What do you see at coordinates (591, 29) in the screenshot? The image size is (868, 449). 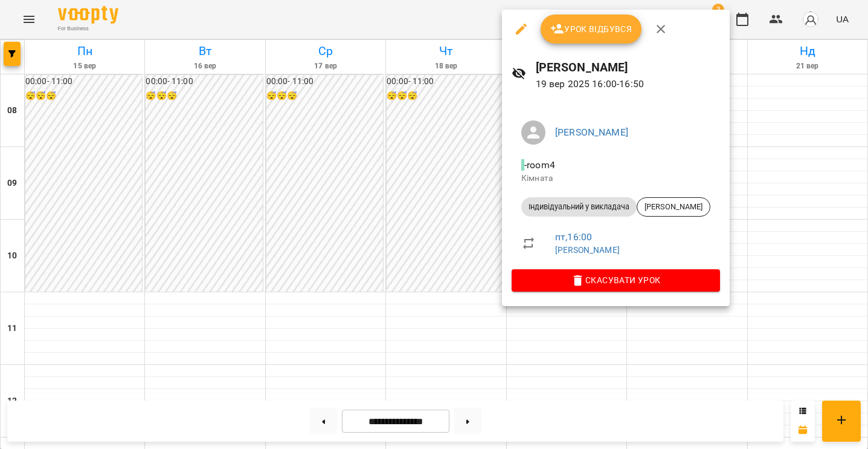 I see `span: Урок відбувся` at bounding box center [591, 29].